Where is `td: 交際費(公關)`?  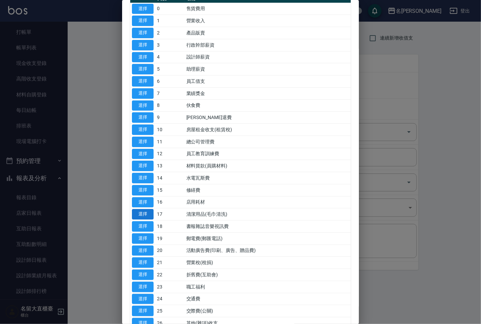
td: 交際費(公關) is located at coordinates (268, 312).